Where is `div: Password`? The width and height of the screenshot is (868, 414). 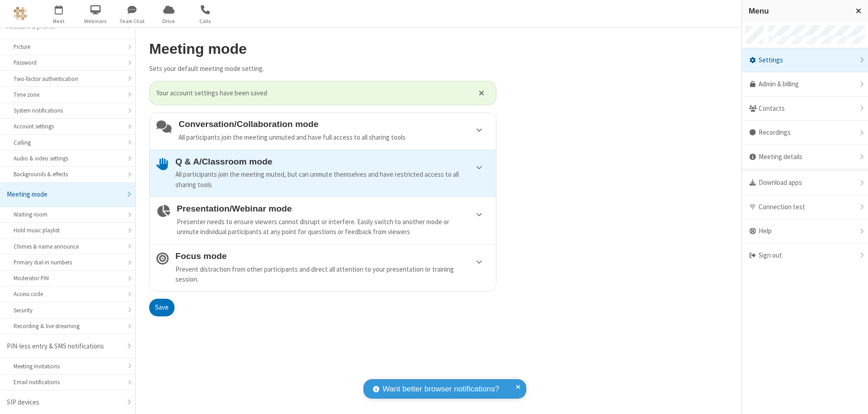 div: Password is located at coordinates (68, 63).